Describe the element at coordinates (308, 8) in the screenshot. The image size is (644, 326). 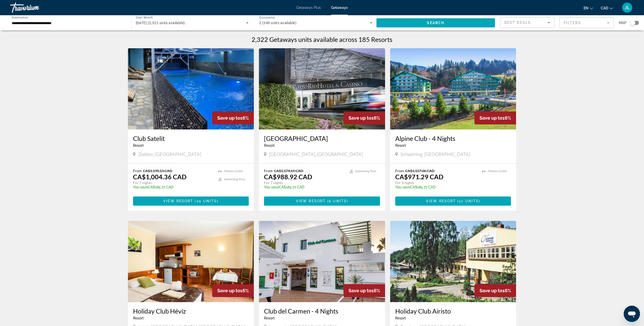
I see `a: Getaways Plus` at that location.